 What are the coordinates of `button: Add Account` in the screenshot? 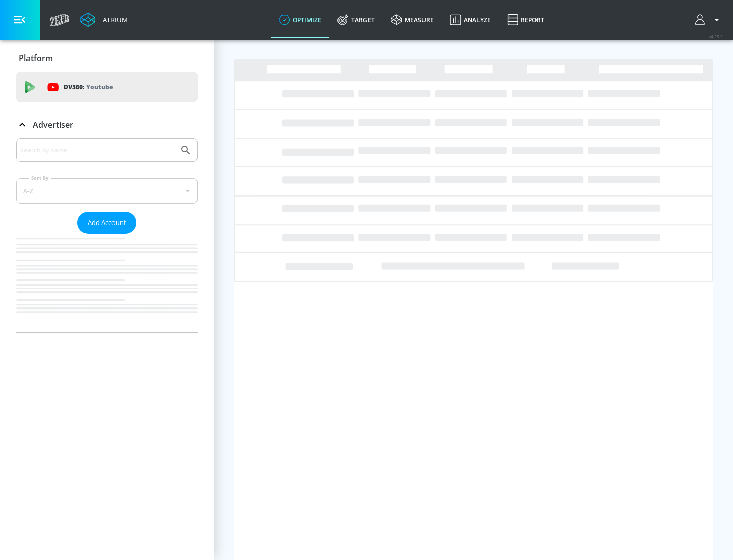 It's located at (107, 223).